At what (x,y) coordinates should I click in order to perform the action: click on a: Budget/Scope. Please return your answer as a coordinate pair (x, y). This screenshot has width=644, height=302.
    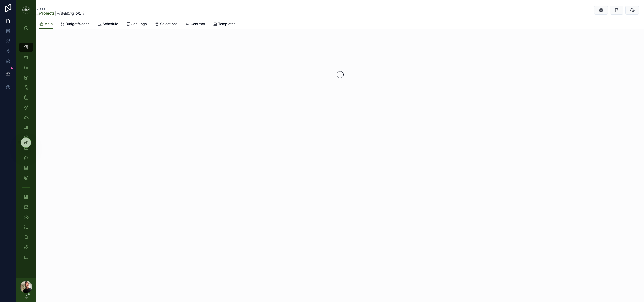
    Looking at the image, I should click on (75, 24).